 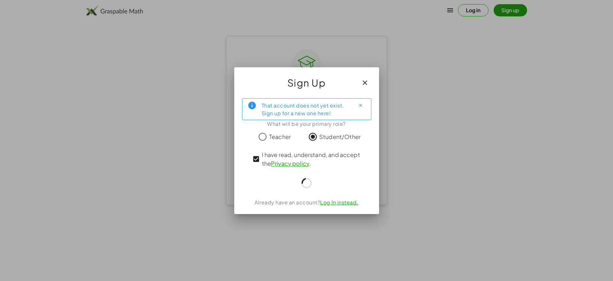 What do you see at coordinates (307, 124) in the screenshot?
I see `div: What will be your primary role?` at bounding box center [307, 124].